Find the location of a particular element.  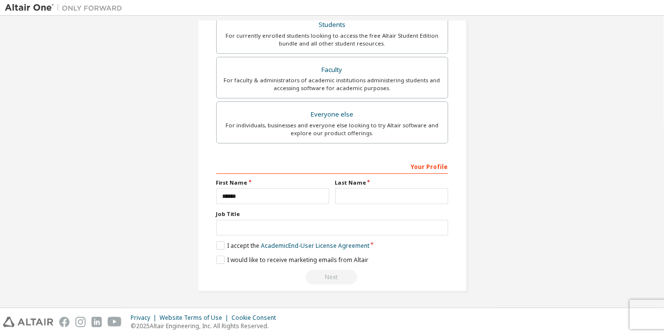

p: © 2025 Altair Engineering, Inc. All Rights Reserved. is located at coordinates (206, 325).